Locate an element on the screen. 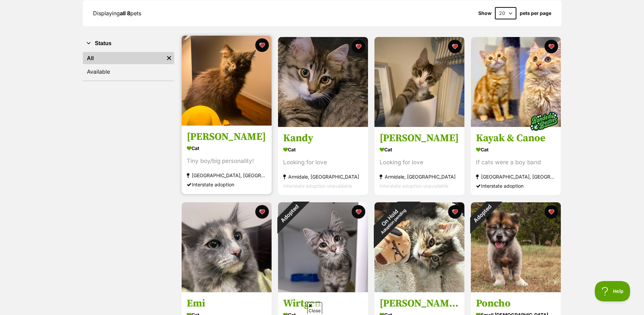  img: Poncho is located at coordinates (516, 247).